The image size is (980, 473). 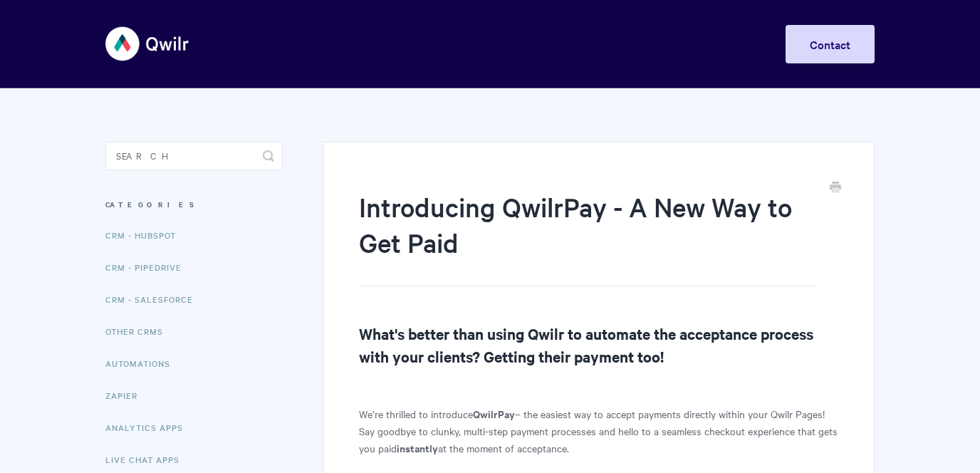 What do you see at coordinates (140, 332) in the screenshot?
I see `a: Other CRMs` at bounding box center [140, 332].